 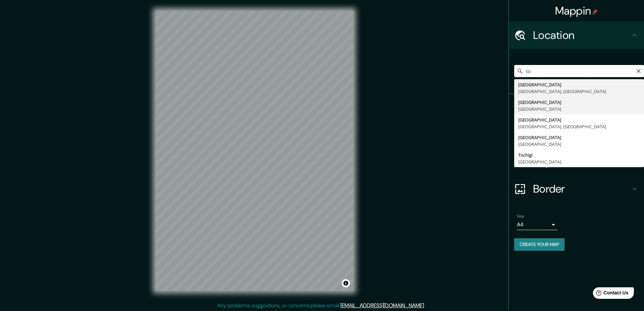 What do you see at coordinates (539, 244) in the screenshot?
I see `button: Create your map` at bounding box center [539, 244].